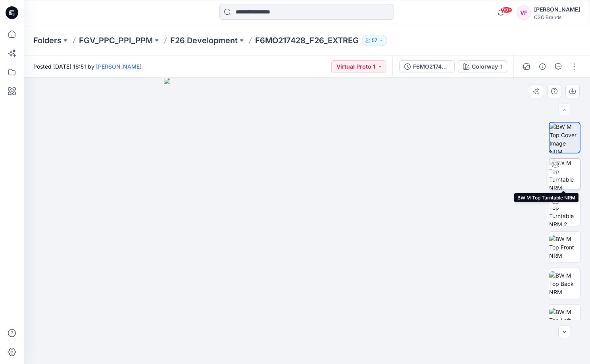 This screenshot has height=364, width=590. What do you see at coordinates (47, 40) in the screenshot?
I see `a: Folders` at bounding box center [47, 40].